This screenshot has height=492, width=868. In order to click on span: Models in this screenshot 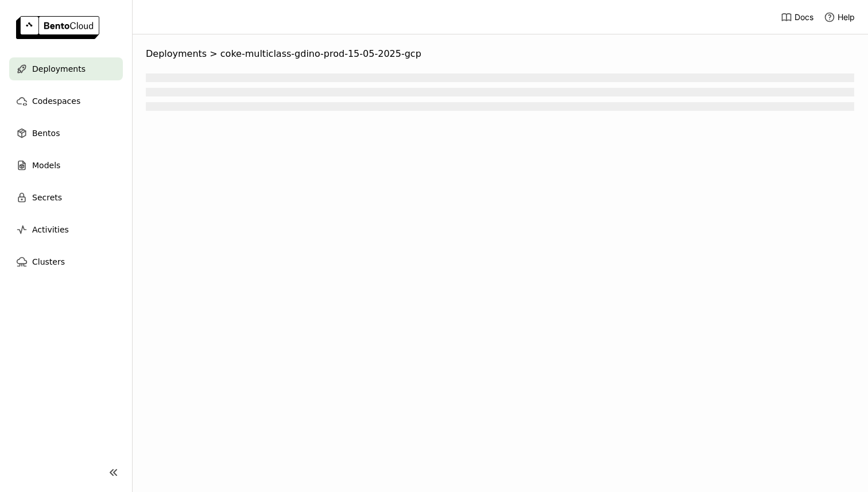, I will do `click(46, 166)`.